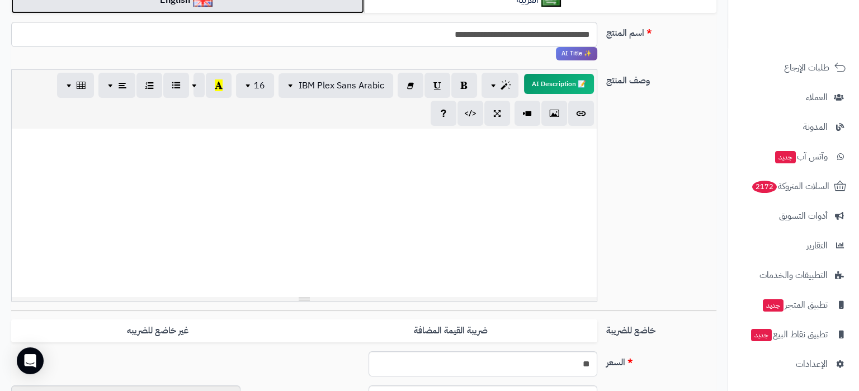 The width and height of the screenshot is (859, 391). Describe the element at coordinates (794, 275) in the screenshot. I see `span: التطبيقات والخدمات` at that location.